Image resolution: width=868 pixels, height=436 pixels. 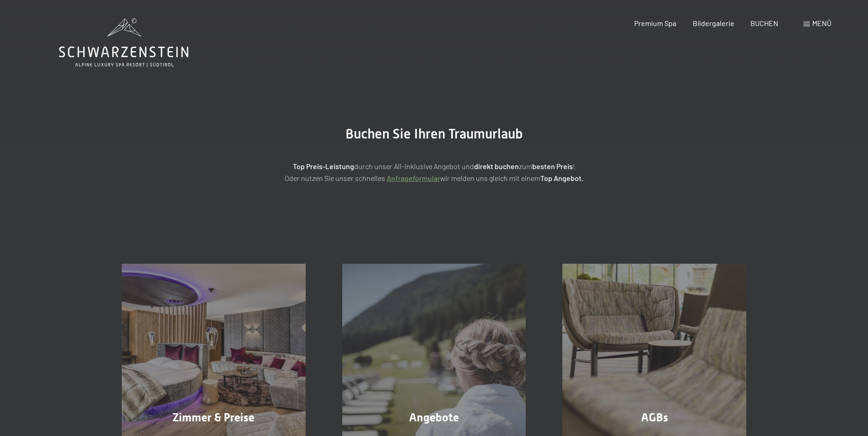 What do you see at coordinates (413, 178) in the screenshot?
I see `a: Anfrageformular` at bounding box center [413, 178].